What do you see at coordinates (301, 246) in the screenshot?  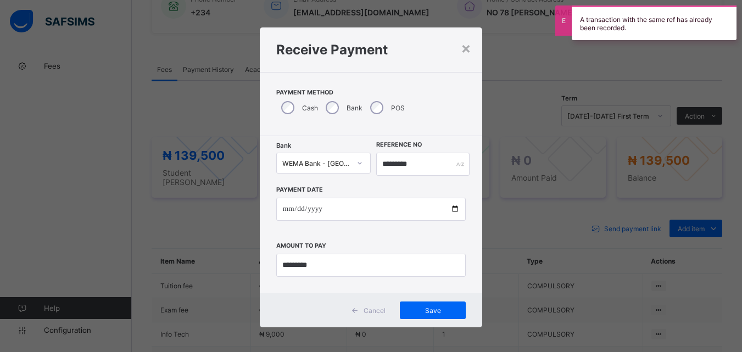 I see `label: Amount to pay` at bounding box center [301, 246].